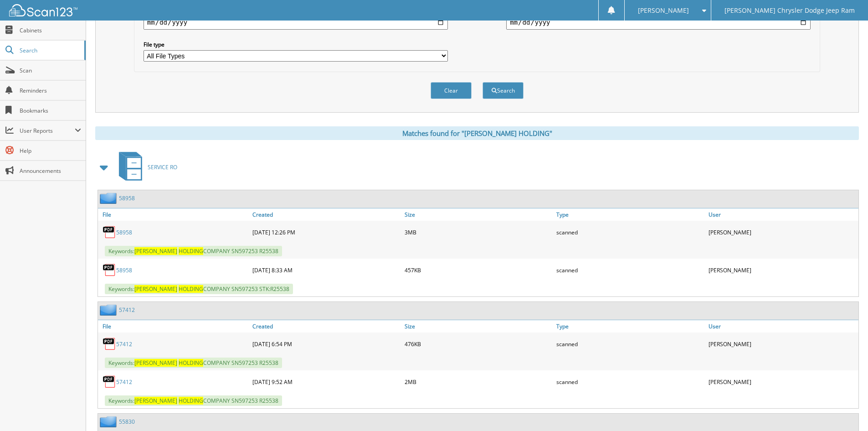 The height and width of the screenshot is (431, 868). I want to click on div: 2MB, so click(479, 382).